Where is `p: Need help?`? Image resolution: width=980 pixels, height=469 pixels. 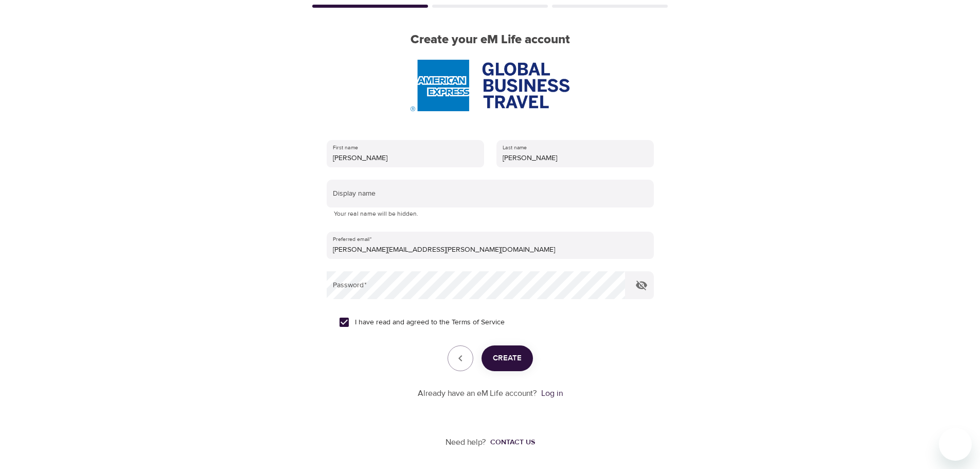 p: Need help? is located at coordinates (466, 442).